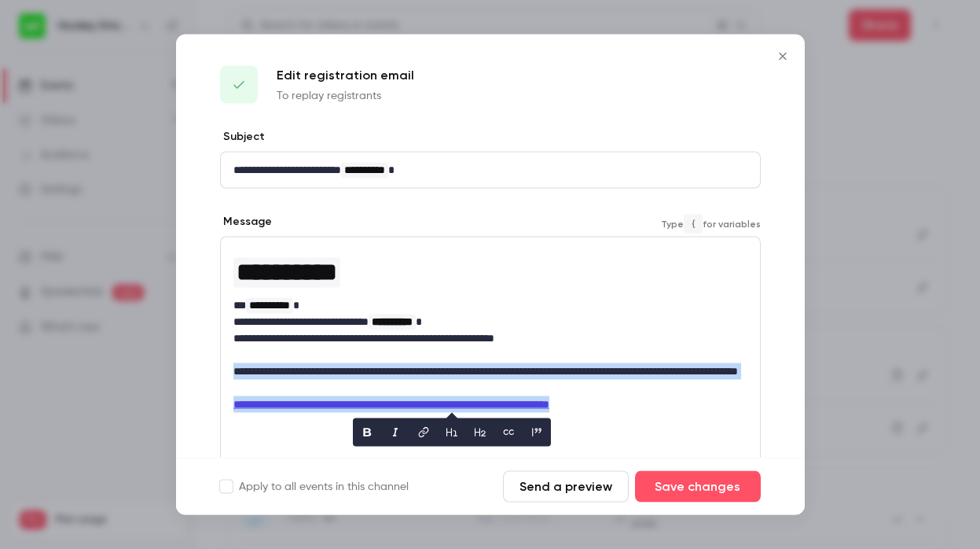 The image size is (980, 549). What do you see at coordinates (242, 137) in the screenshot?
I see `label: Subject` at bounding box center [242, 137].